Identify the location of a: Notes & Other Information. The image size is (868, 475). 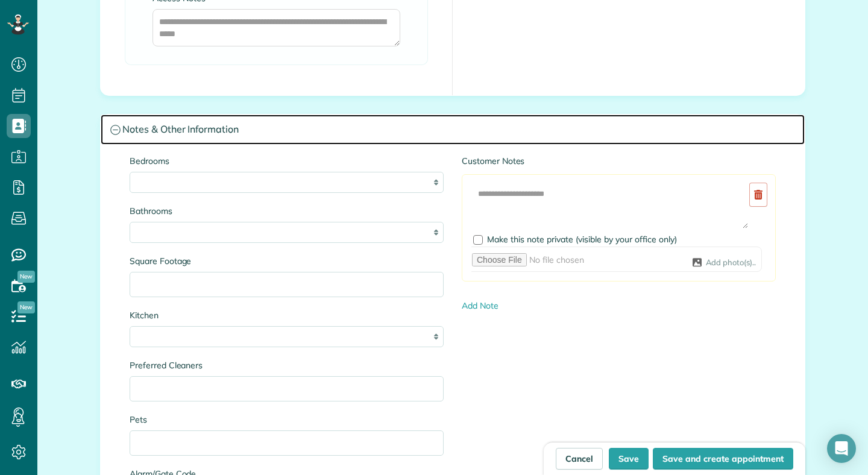
(453, 130).